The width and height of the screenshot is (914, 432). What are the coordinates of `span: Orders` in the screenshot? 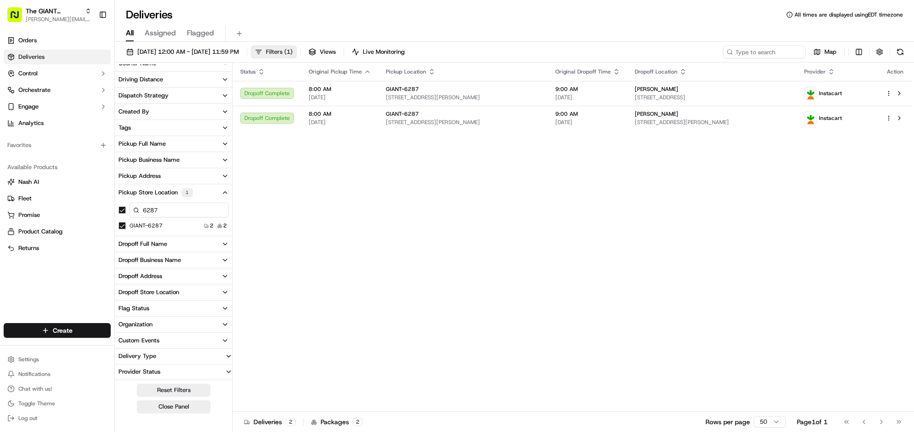 It's located at (28, 40).